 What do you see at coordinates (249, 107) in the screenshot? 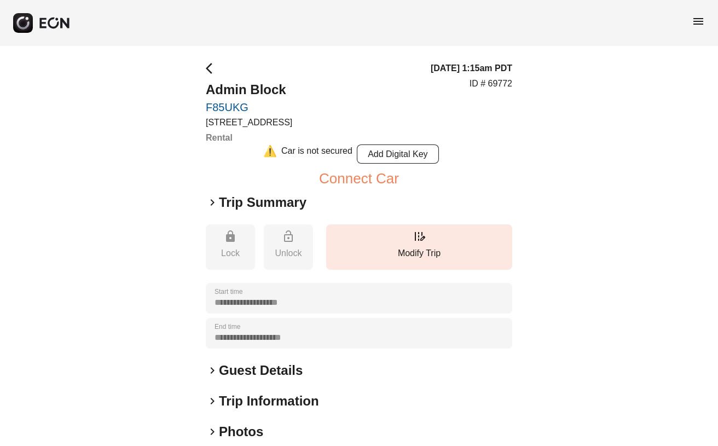
I see `a: F85UKG` at bounding box center [249, 107].